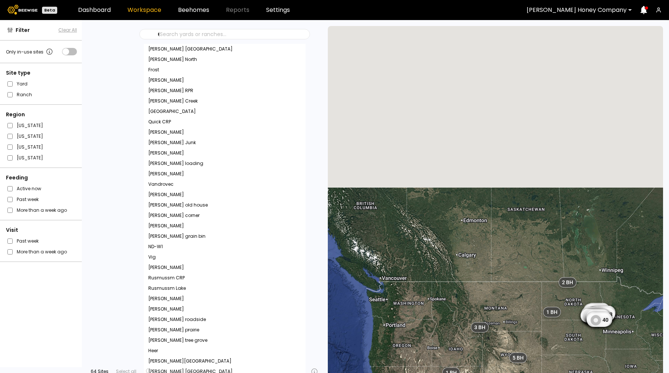 The height and width of the screenshot is (373, 669). What do you see at coordinates (225, 278) in the screenshot?
I see `div: Rusmussm CRP` at bounding box center [225, 278].